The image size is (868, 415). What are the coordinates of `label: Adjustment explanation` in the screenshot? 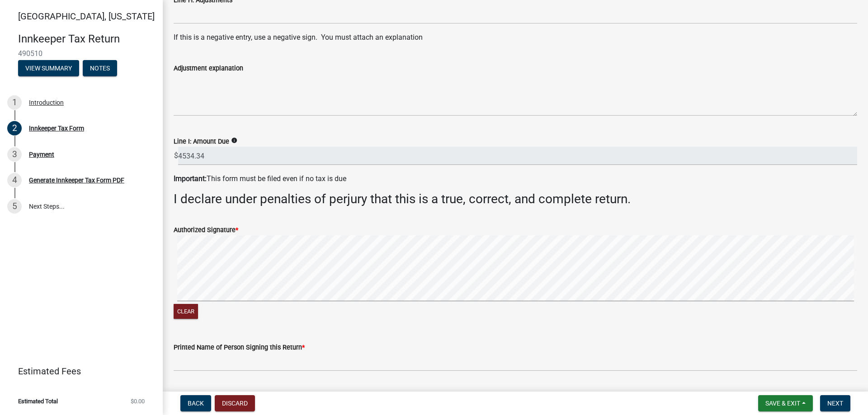 It's located at (209, 68).